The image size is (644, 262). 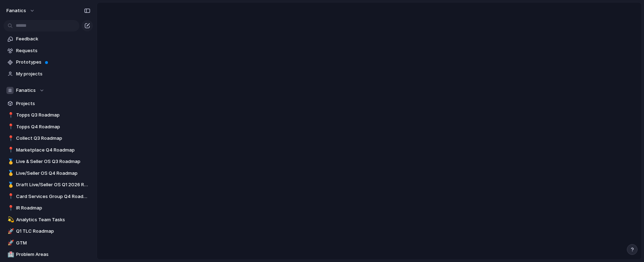 I want to click on a: My projects, so click(x=48, y=74).